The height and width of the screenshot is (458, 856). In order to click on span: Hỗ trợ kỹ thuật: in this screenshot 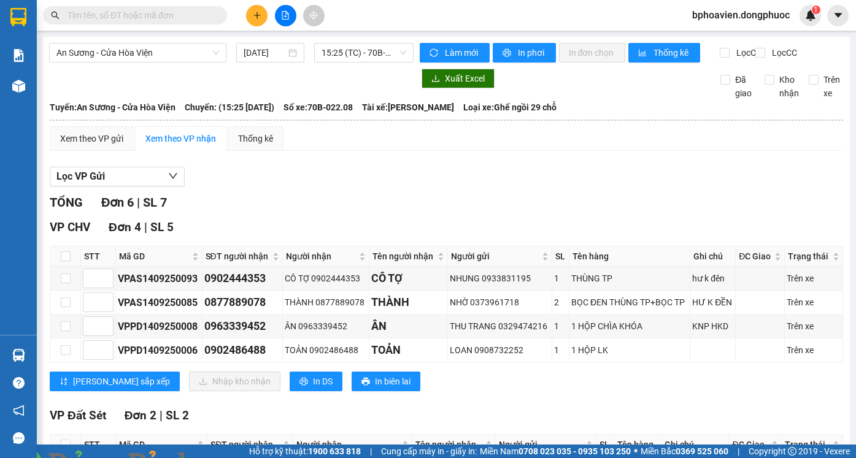, I will do `click(305, 452)`.